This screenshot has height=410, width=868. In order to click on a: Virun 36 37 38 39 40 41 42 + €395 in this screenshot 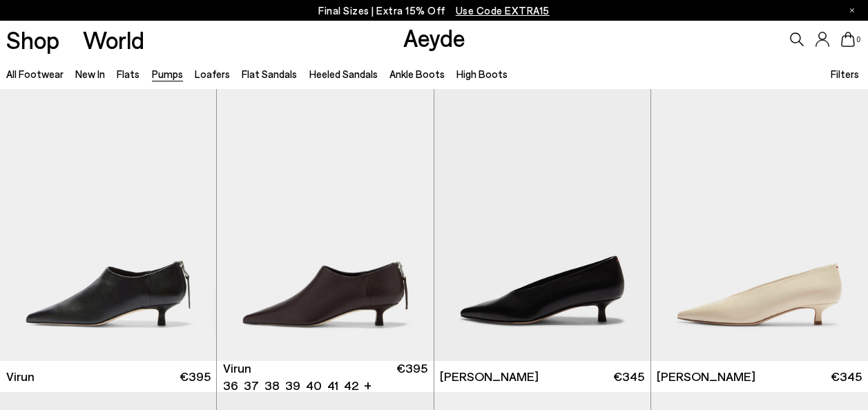, I will do `click(324, 376)`.